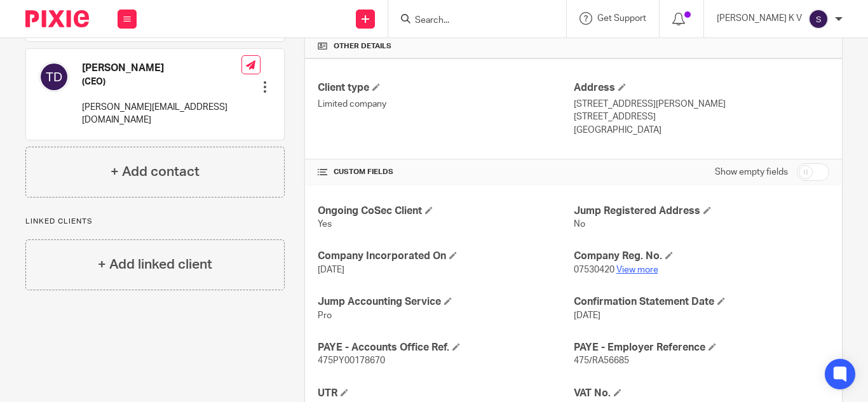 The height and width of the screenshot is (402, 868). I want to click on p: Linked clients, so click(155, 222).